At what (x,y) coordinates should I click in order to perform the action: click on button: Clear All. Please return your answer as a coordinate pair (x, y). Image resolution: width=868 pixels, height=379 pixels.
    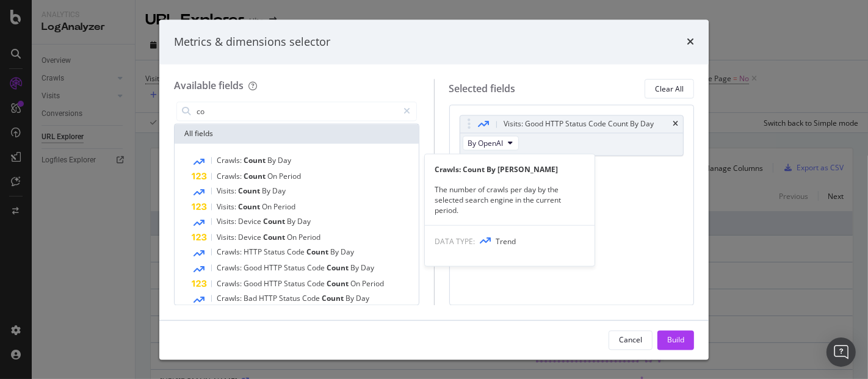
    Looking at the image, I should click on (669, 89).